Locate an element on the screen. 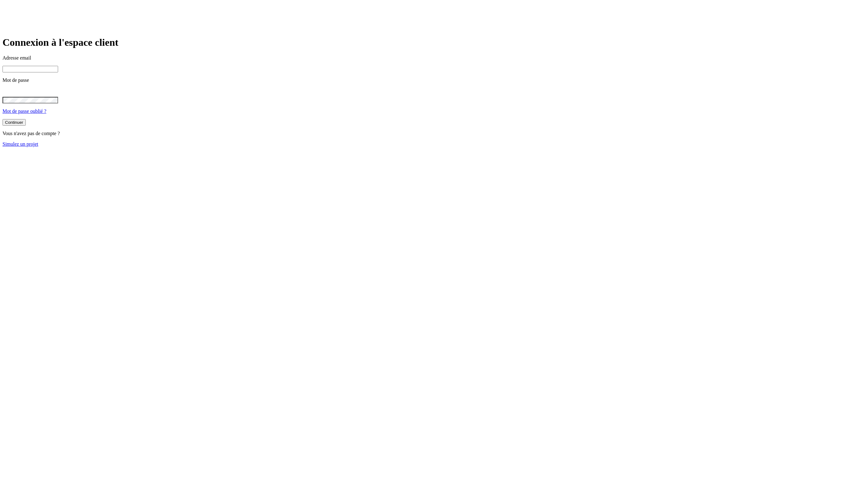 This screenshot has height=504, width=849. a: Simulez un projet is located at coordinates (21, 144).